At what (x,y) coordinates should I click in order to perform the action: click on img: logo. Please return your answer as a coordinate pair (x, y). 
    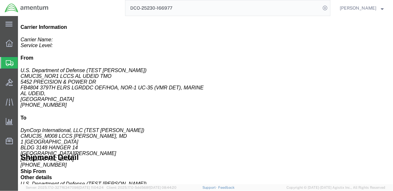
    Looking at the image, I should click on (27, 8).